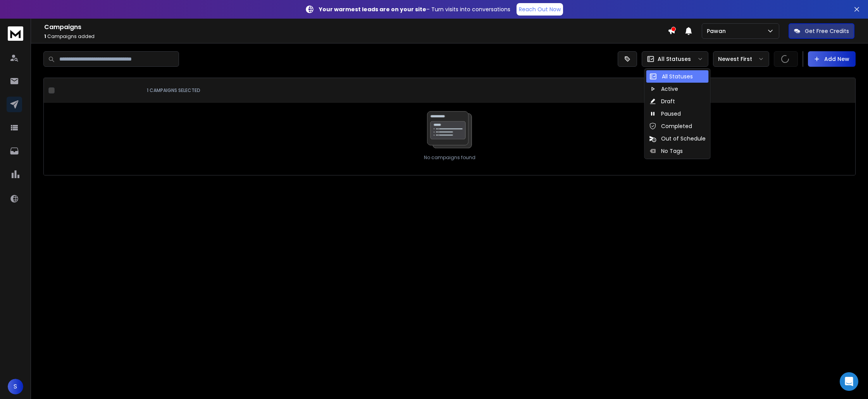  What do you see at coordinates (663, 101) in the screenshot?
I see `div: Draft` at bounding box center [663, 101].